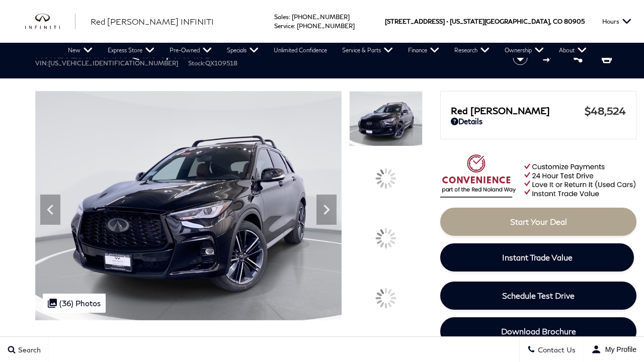 This screenshot has height=362, width=644. I want to click on a: Download Brochure, so click(539, 332).